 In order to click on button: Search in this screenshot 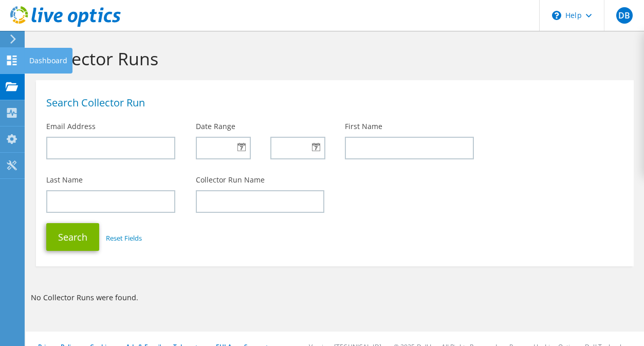, I will do `click(72, 237)`.